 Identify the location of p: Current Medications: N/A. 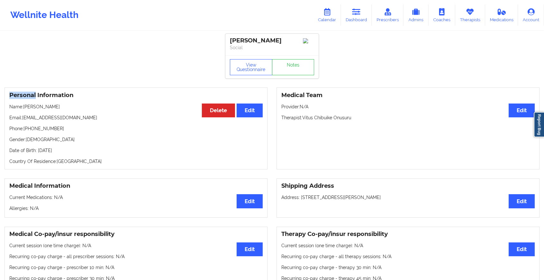
(136, 197).